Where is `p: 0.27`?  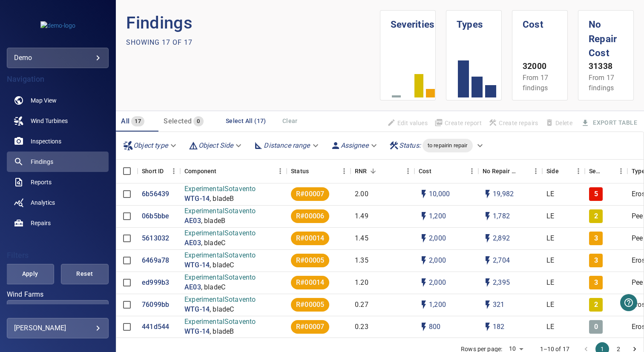
p: 0.27 is located at coordinates (361, 305).